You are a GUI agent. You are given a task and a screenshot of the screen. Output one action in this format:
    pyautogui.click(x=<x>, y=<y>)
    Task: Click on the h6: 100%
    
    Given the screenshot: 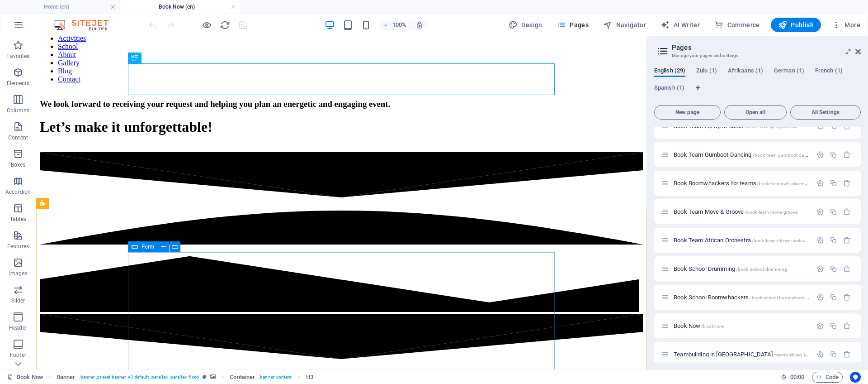 What is the action you would take?
    pyautogui.click(x=399, y=25)
    